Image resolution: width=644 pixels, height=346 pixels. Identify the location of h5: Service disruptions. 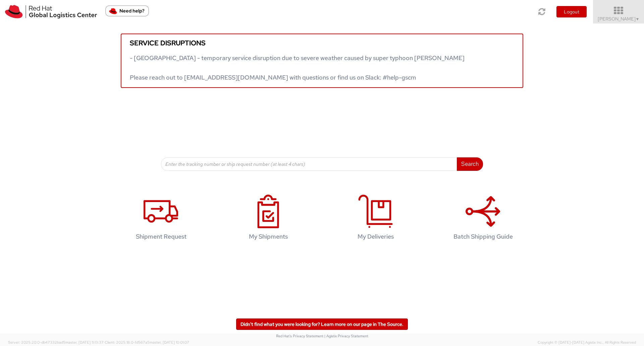
(322, 43).